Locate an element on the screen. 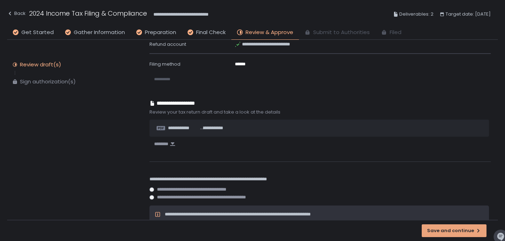 The image size is (505, 241). div: Review draft(s) is located at coordinates (41, 65).